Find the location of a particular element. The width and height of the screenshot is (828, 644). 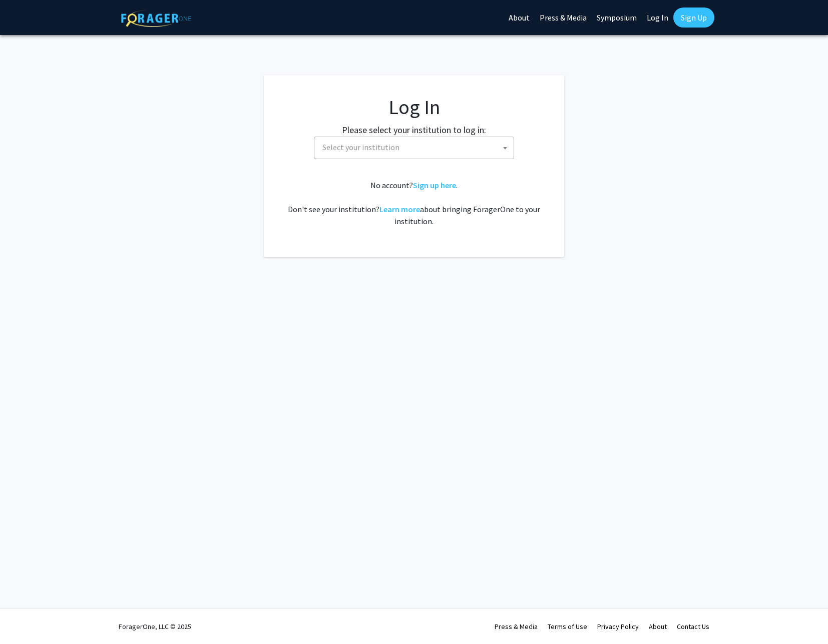

a: Learn more about bringing ForagerOne to your institution is located at coordinates (400, 209).